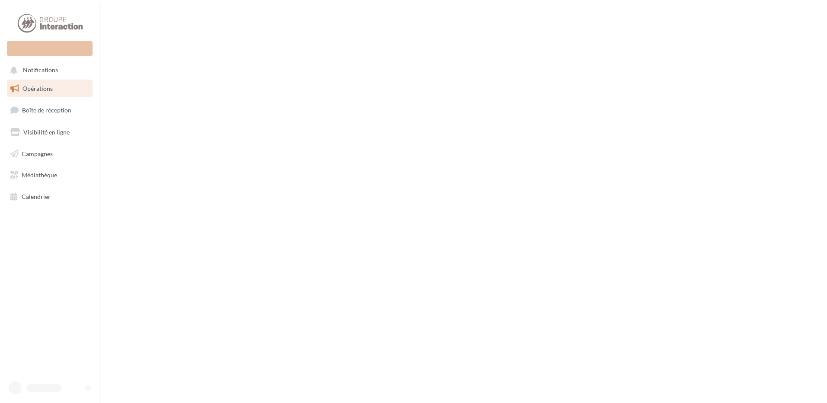 Image resolution: width=827 pixels, height=403 pixels. Describe the element at coordinates (36, 196) in the screenshot. I see `span: Calendrier` at that location.